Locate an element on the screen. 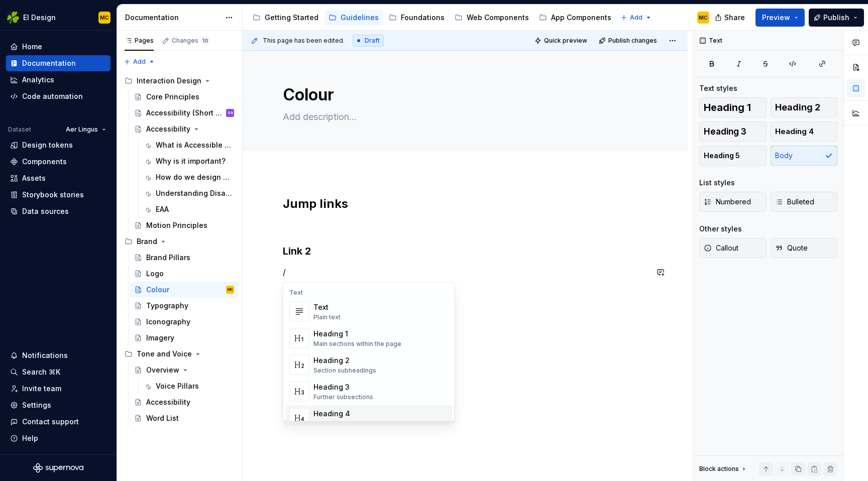  a: Typography is located at coordinates (184, 305).